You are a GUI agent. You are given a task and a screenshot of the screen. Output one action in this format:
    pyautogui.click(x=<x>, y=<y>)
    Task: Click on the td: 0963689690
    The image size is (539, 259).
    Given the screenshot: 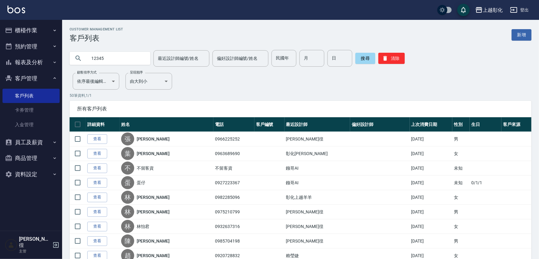 What is the action you would take?
    pyautogui.click(x=234, y=154)
    